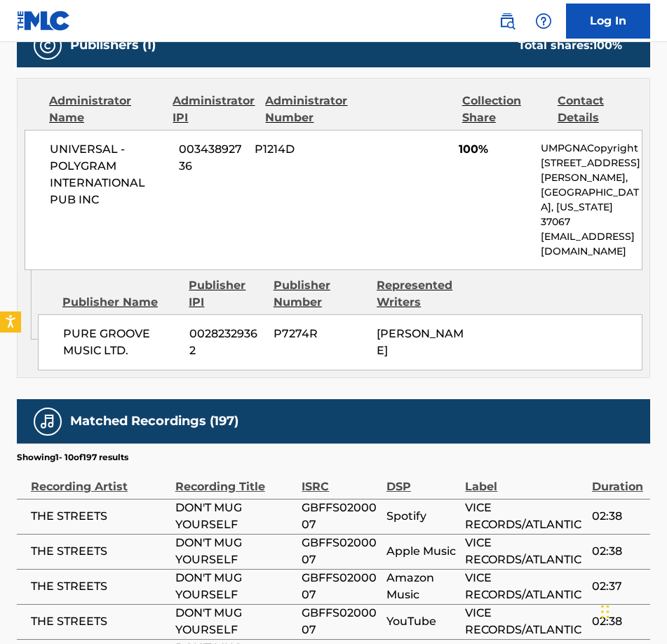 The image size is (667, 644). Describe the element at coordinates (341, 480) in the screenshot. I see `div: ISRC` at that location.